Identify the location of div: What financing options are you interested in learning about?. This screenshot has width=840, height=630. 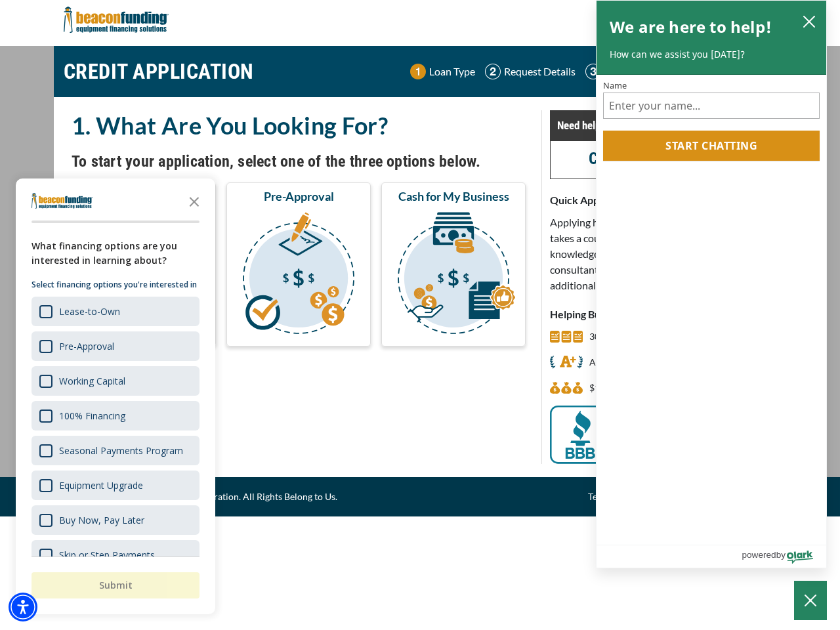
(116, 253).